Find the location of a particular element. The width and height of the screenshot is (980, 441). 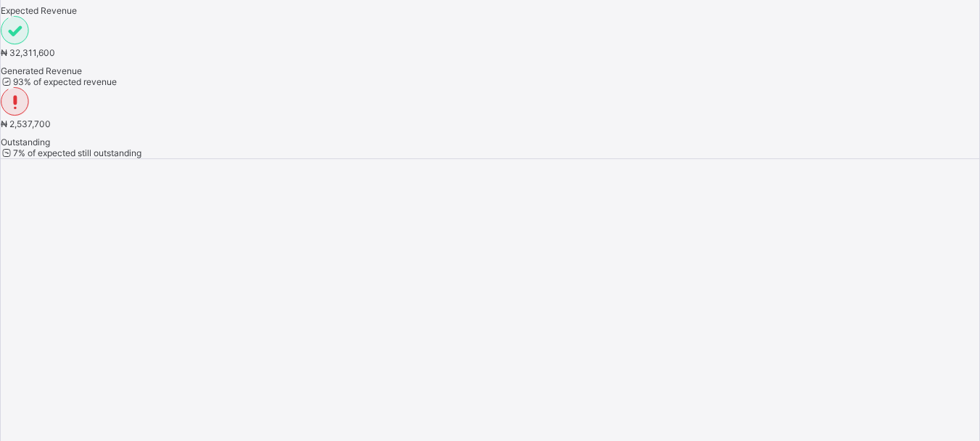

span: Expected Revenue is located at coordinates (489, 10).